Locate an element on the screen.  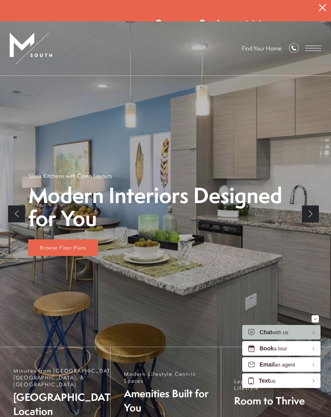
span: Browse Floor Plans is located at coordinates (63, 247).